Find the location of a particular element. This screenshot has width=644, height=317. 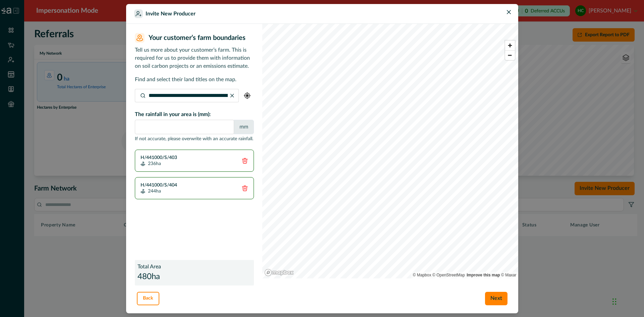

h2: Your customer’s farm boundaries is located at coordinates (199, 38).